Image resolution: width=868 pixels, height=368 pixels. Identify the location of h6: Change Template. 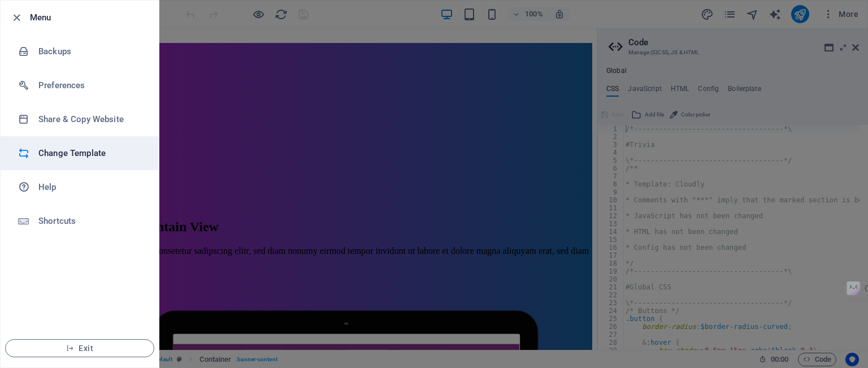
(90, 153).